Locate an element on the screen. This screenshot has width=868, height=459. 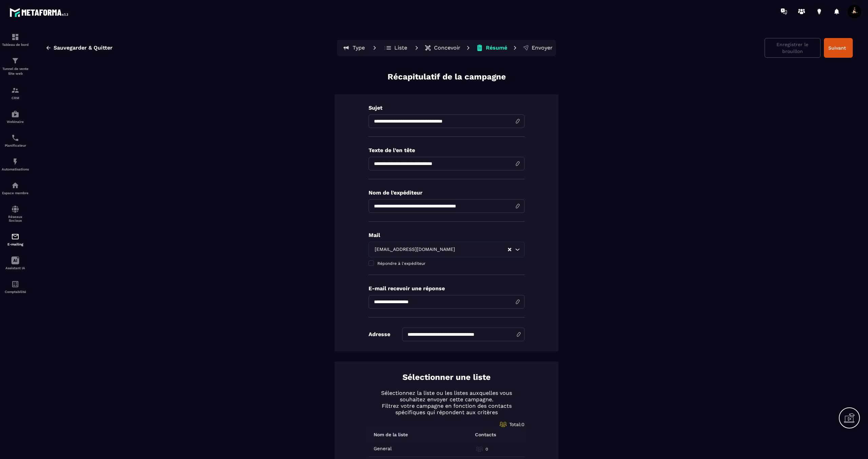
p: Automatisations is located at coordinates (16, 169).